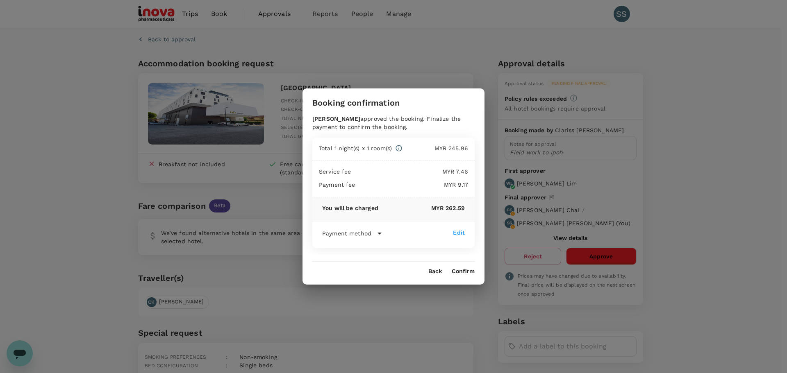 This screenshot has width=787, height=373. I want to click on h3: Booking confirmation, so click(356, 103).